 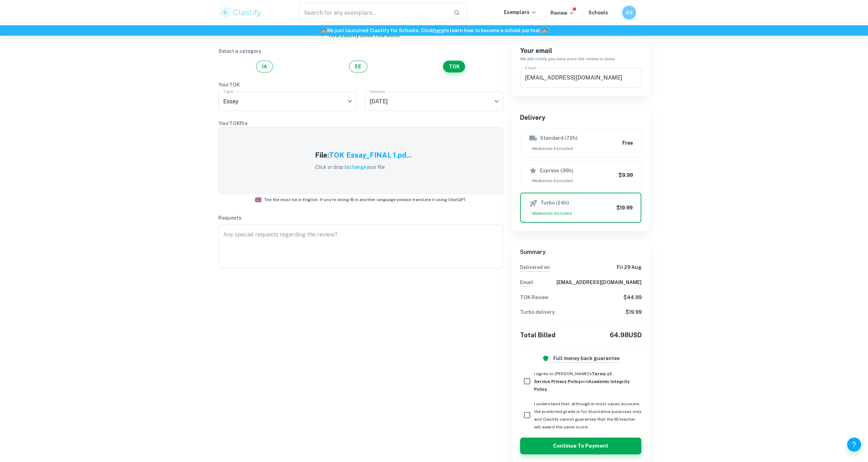 What do you see at coordinates (573, 378) in the screenshot?
I see `strong: Terms of Service` at bounding box center [573, 378].